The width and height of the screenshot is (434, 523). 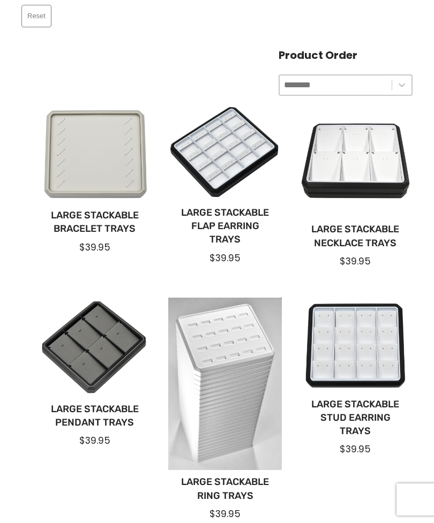 What do you see at coordinates (94, 416) in the screenshot?
I see `a: Large Stackable Pendant Trays` at bounding box center [94, 416].